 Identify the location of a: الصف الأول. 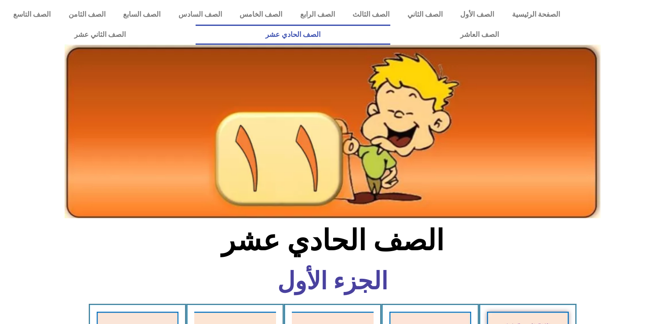
(477, 14).